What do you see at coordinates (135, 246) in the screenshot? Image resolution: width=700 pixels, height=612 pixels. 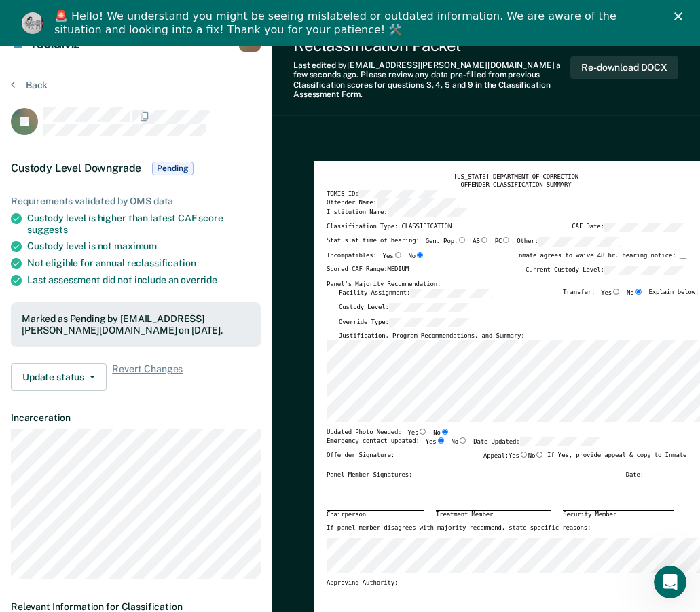 I see `span: maximum` at bounding box center [135, 246].